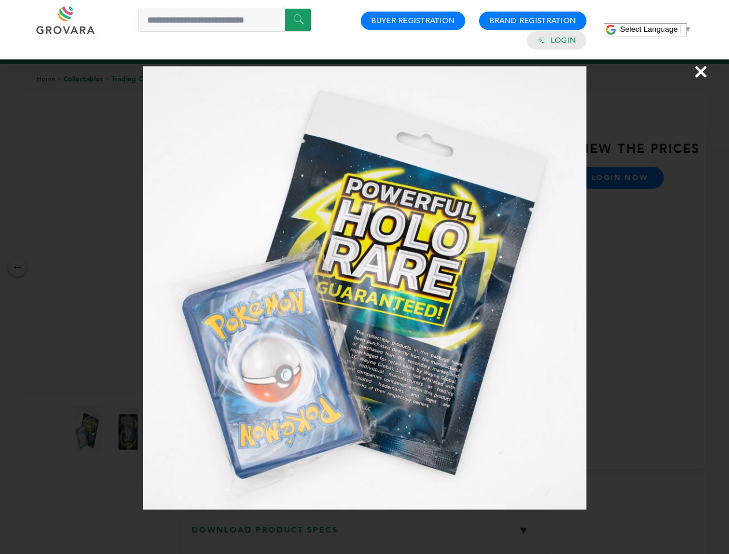 The height and width of the screenshot is (554, 729). What do you see at coordinates (365, 288) in the screenshot?
I see `img: Image Preview` at bounding box center [365, 288].